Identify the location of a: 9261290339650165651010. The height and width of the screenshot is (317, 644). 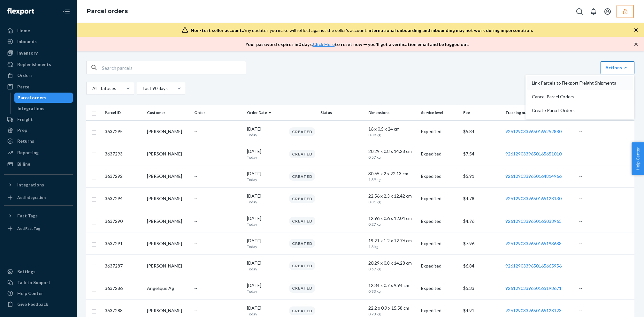
(534, 154).